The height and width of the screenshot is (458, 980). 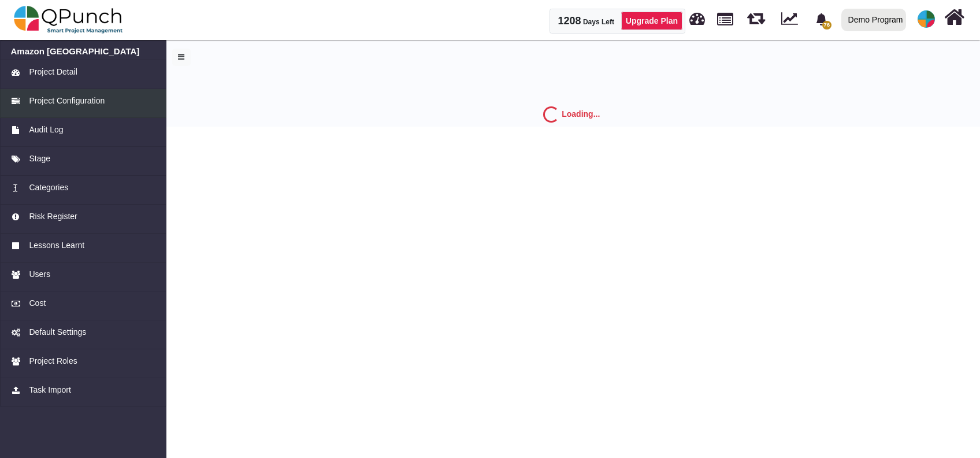 I want to click on a: avatar, so click(x=926, y=19).